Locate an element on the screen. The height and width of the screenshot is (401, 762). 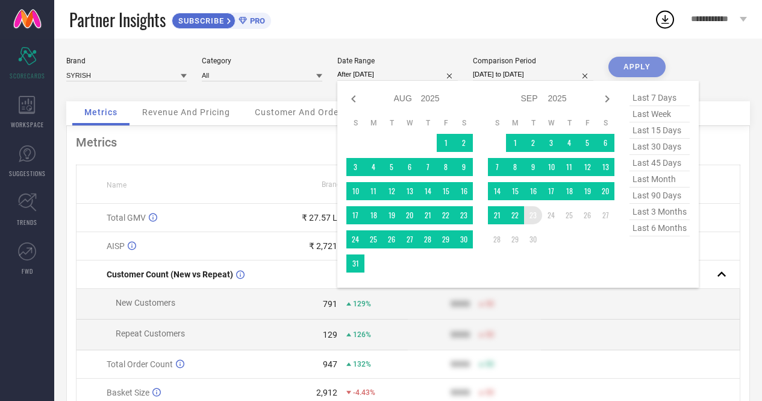
td: Sun Sep 14 2025 is located at coordinates (497, 191).